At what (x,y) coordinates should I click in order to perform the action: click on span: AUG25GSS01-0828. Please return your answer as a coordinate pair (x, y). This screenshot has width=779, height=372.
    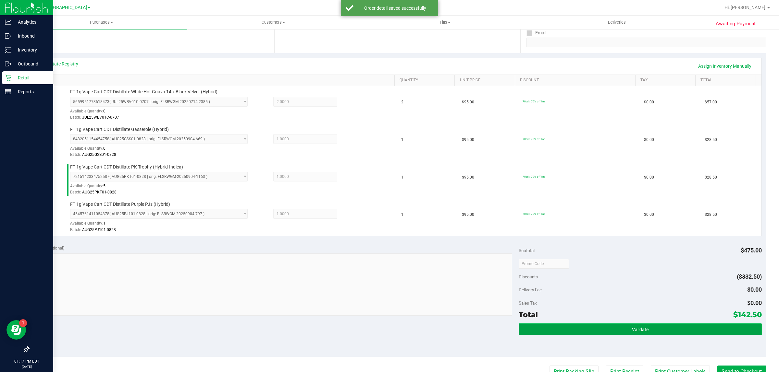
    Looking at the image, I should click on (99, 155).